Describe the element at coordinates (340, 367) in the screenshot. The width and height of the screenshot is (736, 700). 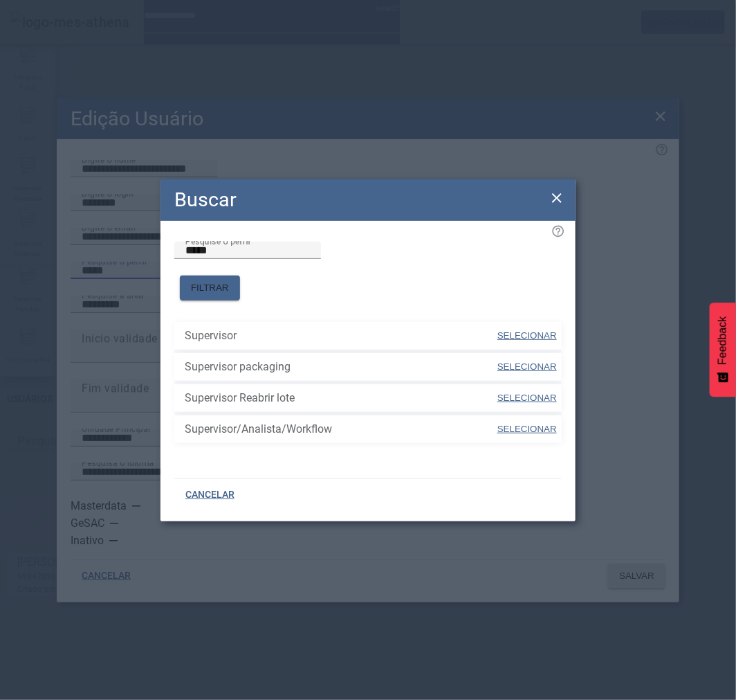
I see `span: Supervisor packaging` at that location.